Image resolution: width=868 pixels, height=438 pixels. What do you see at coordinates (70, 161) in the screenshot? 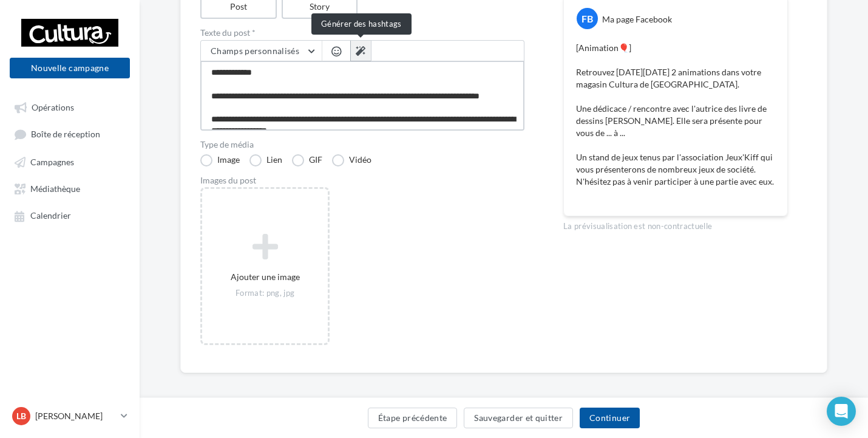
I see `a: Campagnes` at bounding box center [70, 161].